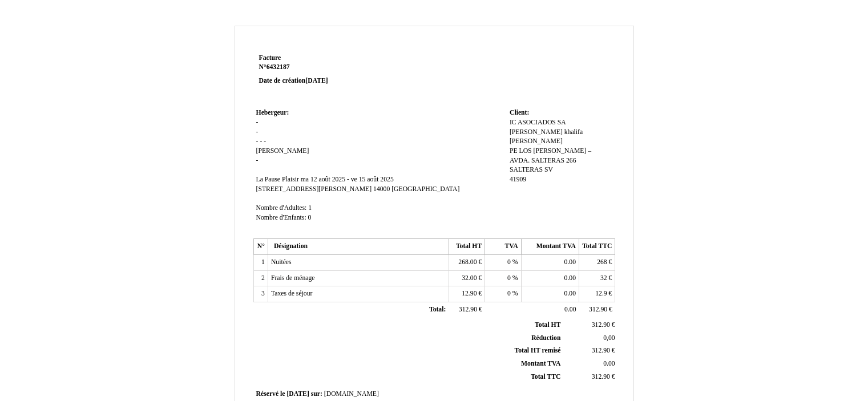  What do you see at coordinates (548, 169) in the screenshot?
I see `span: SV` at bounding box center [548, 169].